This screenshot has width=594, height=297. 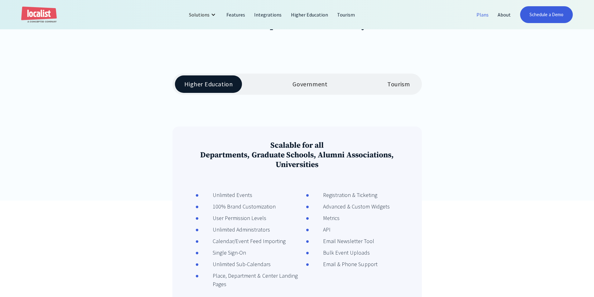 I want to click on div: Higher Education, so click(x=209, y=84).